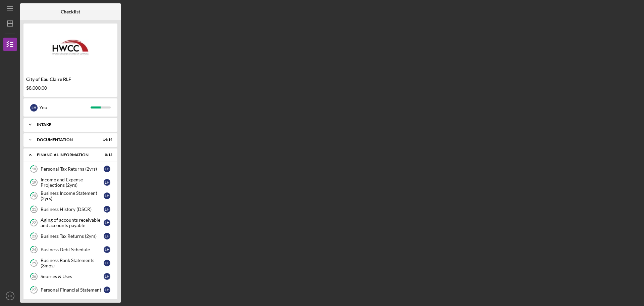 The height and width of the screenshot is (306, 644). Describe the element at coordinates (34, 290) in the screenshot. I see `tspan: 27` at that location.